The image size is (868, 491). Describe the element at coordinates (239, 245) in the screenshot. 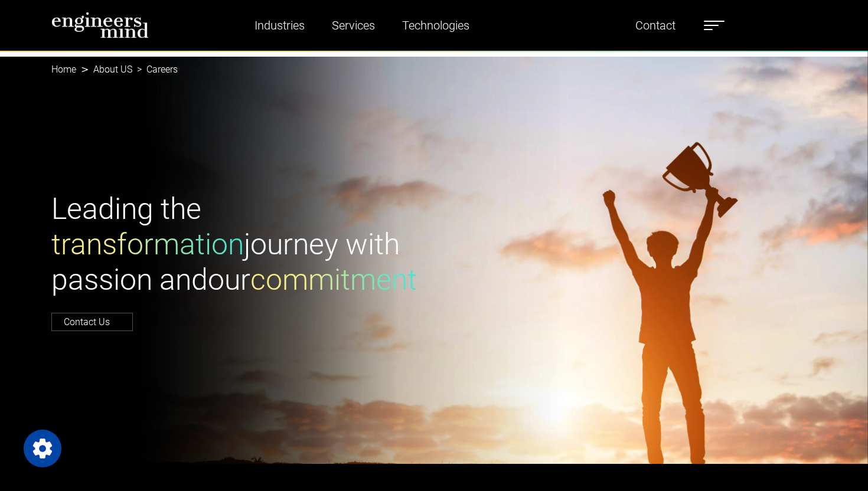

I see `h1: Leading the journey with passion and our` at that location.